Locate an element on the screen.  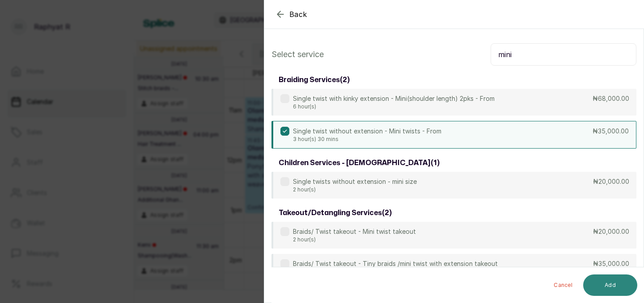
h3: takeout/detangling services ( 2 ) is located at coordinates (335, 213).